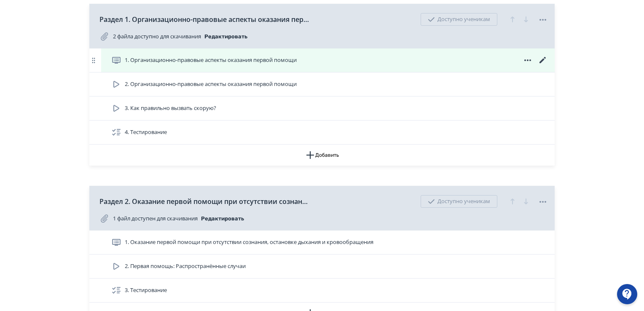 Image resolution: width=644 pixels, height=311 pixels. Describe the element at coordinates (322, 155) in the screenshot. I see `button: Добавить` at that location.